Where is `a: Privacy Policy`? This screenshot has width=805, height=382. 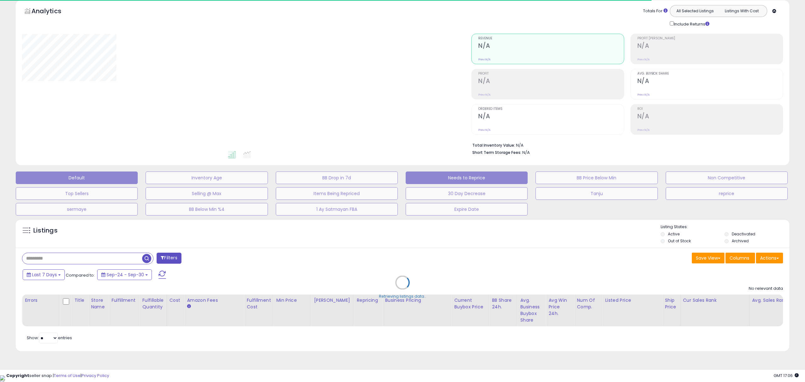 a: Privacy Policy is located at coordinates (95, 375).